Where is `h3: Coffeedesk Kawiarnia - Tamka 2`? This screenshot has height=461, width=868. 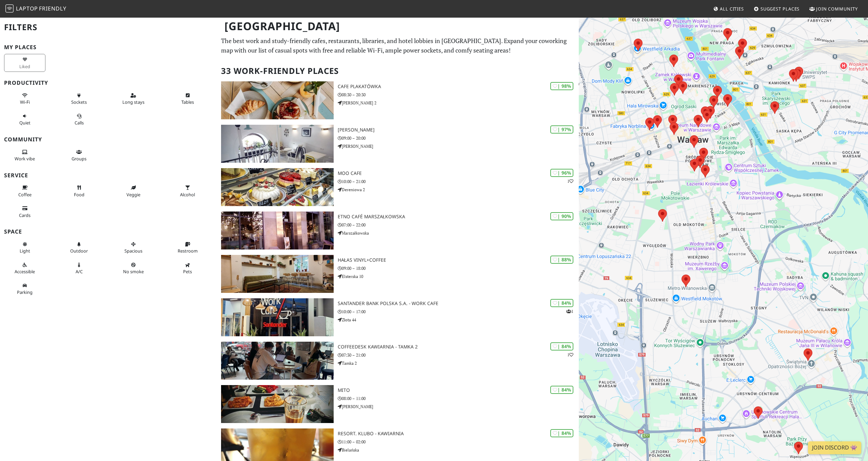 h3: Coffeedesk Kawiarnia - Tamka 2 is located at coordinates (458, 347).